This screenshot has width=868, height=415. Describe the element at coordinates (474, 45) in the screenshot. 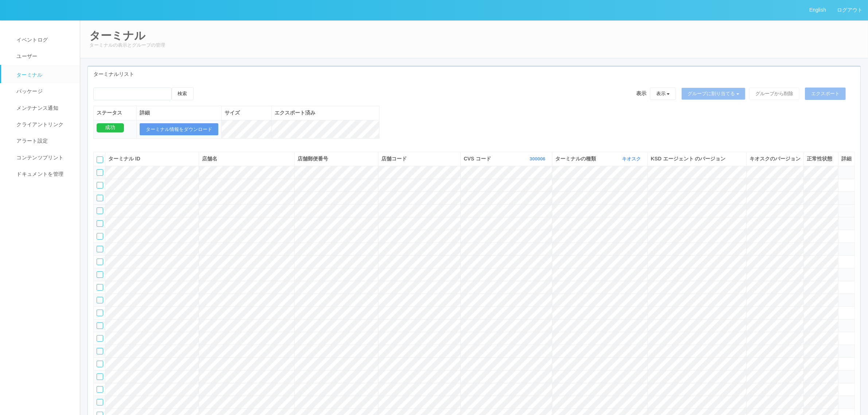

I see `p: ターミナルの表示とグループの管理` at that location.